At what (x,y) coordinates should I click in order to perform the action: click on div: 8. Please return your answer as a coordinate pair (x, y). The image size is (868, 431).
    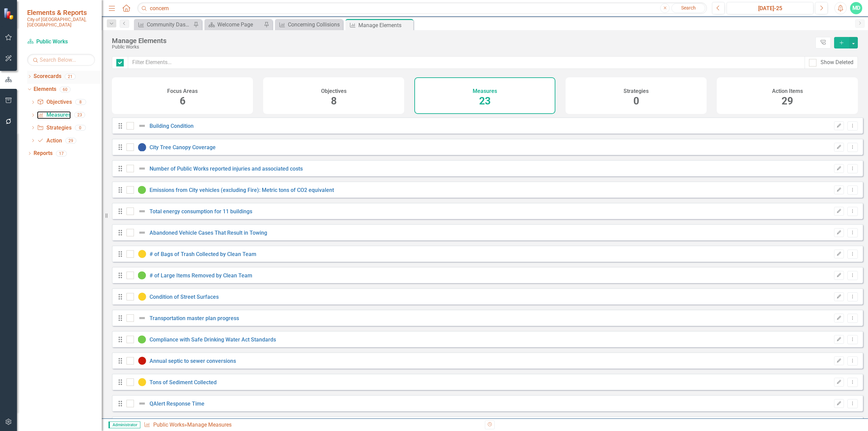
    Looking at the image, I should click on (80, 102).